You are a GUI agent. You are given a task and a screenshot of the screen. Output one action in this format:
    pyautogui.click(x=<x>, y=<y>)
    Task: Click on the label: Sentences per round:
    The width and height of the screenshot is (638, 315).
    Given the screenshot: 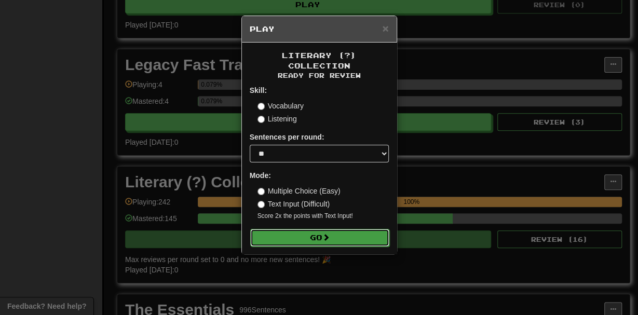 What is the action you would take?
    pyautogui.click(x=287, y=137)
    